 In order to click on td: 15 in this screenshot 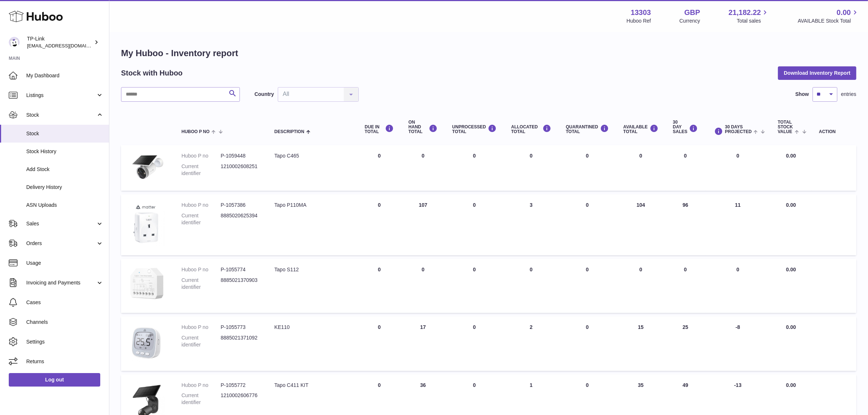, I will do `click(641, 344)`.